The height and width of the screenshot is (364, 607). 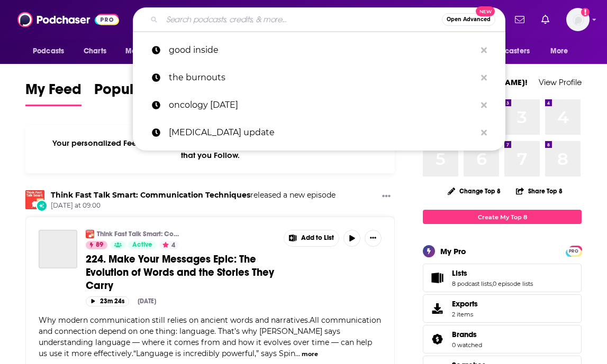 I want to click on a: PRO, so click(x=573, y=250).